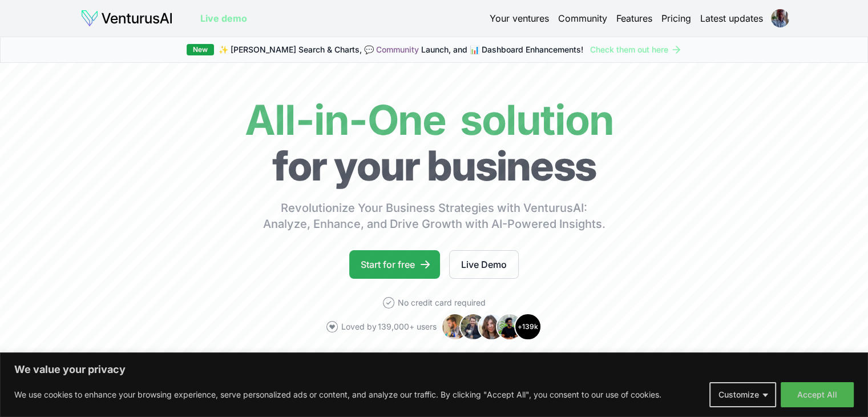  Describe the element at coordinates (780, 19) in the screenshot. I see `img: ACg8ocIdk9S7QGC8UlCpKoiRkYvabMFVLrX_Scq-l0R4vABbxXrBb29K=s96-c` at that location.